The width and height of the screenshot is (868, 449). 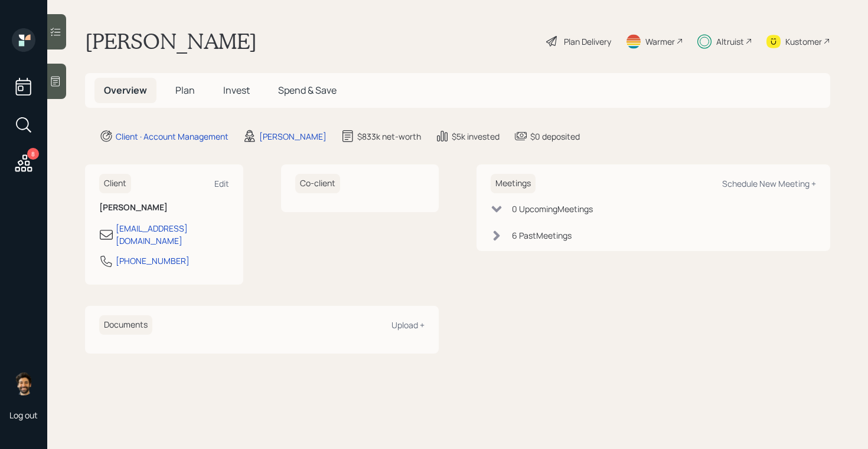 I want to click on span: Spend & Save, so click(x=307, y=90).